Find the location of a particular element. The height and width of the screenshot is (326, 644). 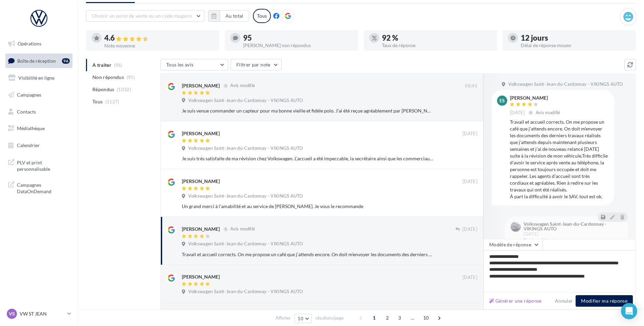

div: 4.6 is located at coordinates (159, 38).